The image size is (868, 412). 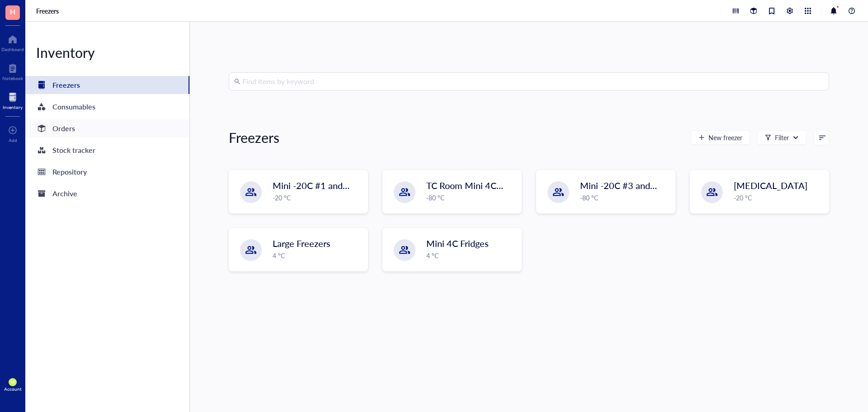 What do you see at coordinates (107, 194) in the screenshot?
I see `a: Archive` at bounding box center [107, 194].